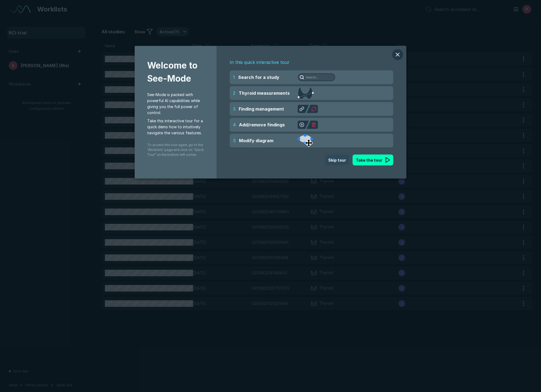 The image size is (541, 392). What do you see at coordinates (308, 109) in the screenshot?
I see `img: Finding management` at bounding box center [308, 109].